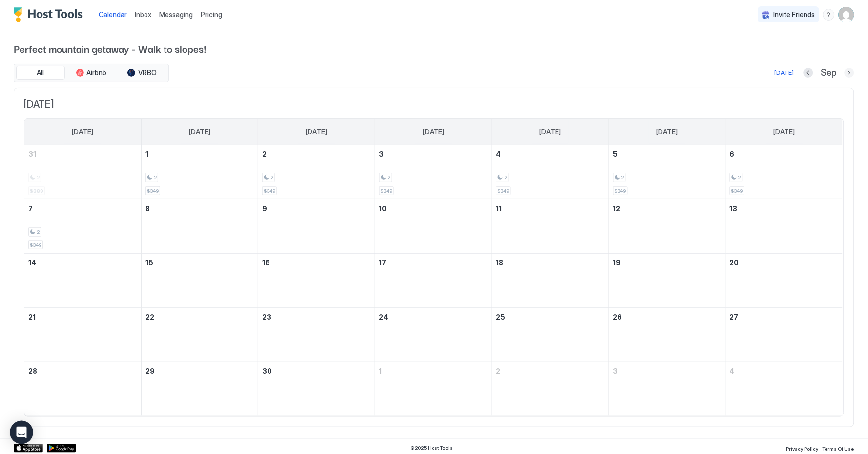 The image size is (868, 454). What do you see at coordinates (794, 14) in the screenshot?
I see `span: Invite Friends` at bounding box center [794, 14].